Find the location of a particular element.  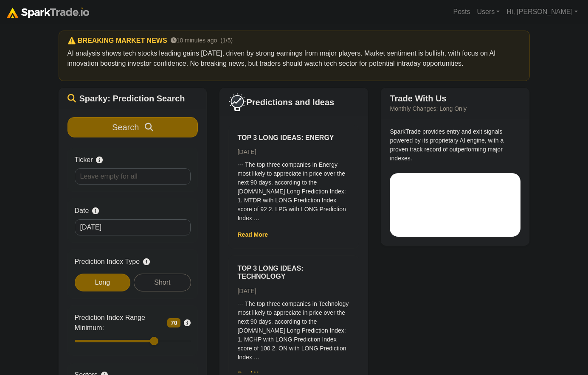

small: 10 minutes ago is located at coordinates (194, 40).